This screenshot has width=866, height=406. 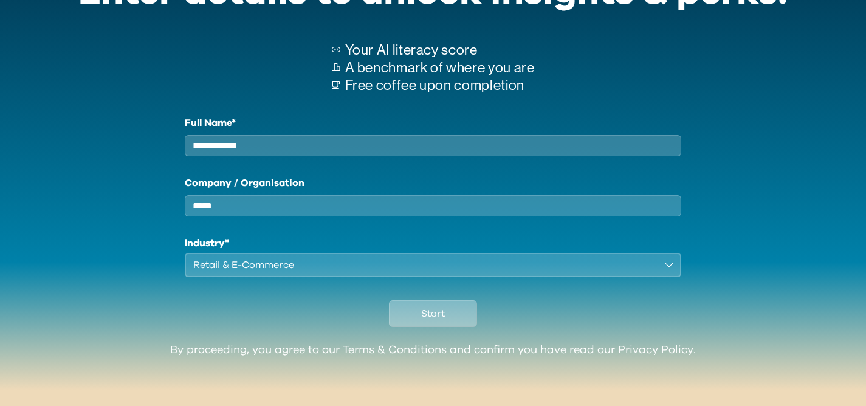 I want to click on a: Privacy Policy, so click(x=656, y=350).